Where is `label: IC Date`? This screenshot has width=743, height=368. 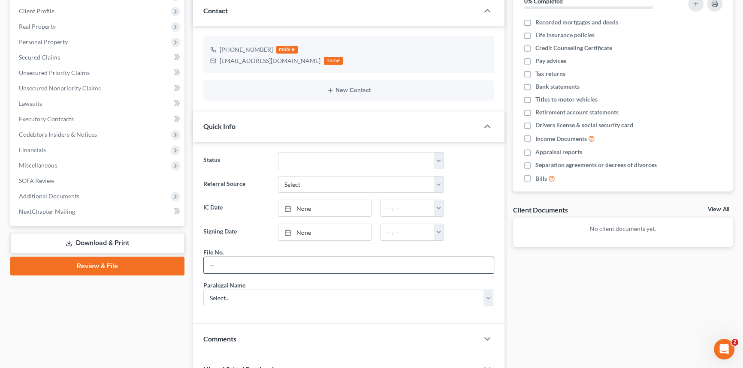
label: IC Date is located at coordinates (236, 208).